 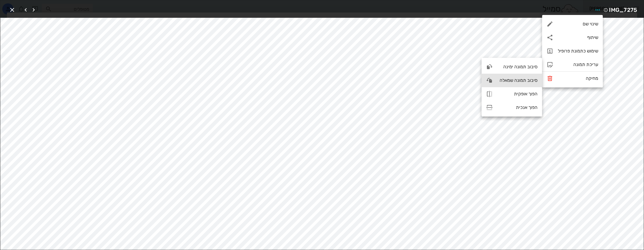 What do you see at coordinates (517, 94) in the screenshot?
I see `div: הפוך אופקית` at bounding box center [517, 94].